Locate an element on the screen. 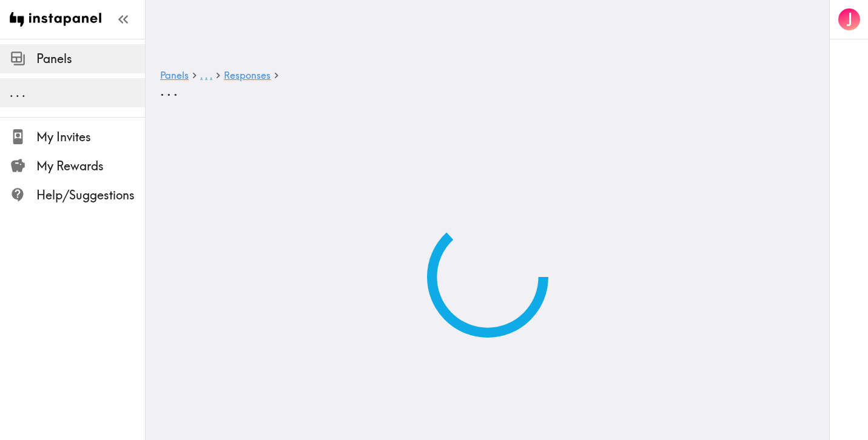  a: Responses is located at coordinates (247, 76).